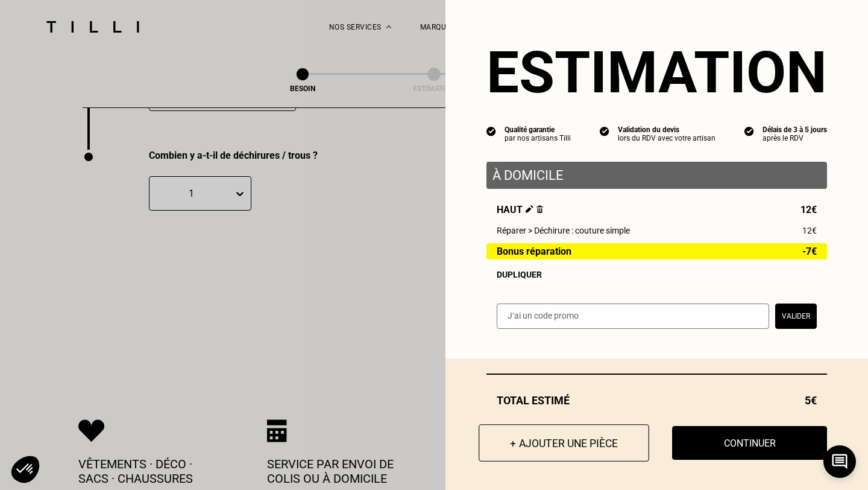 This screenshot has width=868, height=490. I want to click on span: Haut, so click(520, 209).